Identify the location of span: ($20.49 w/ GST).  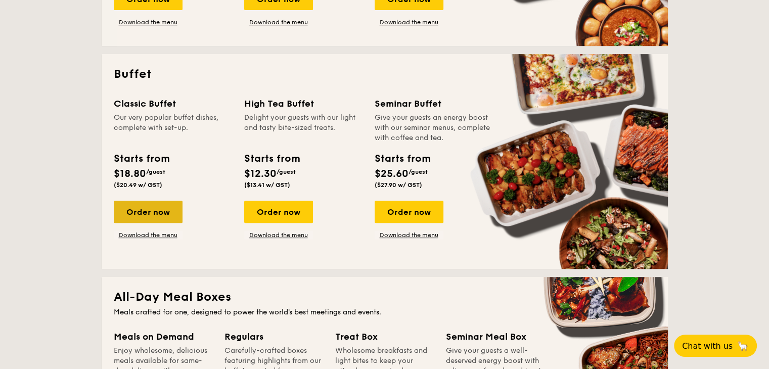
(138, 185).